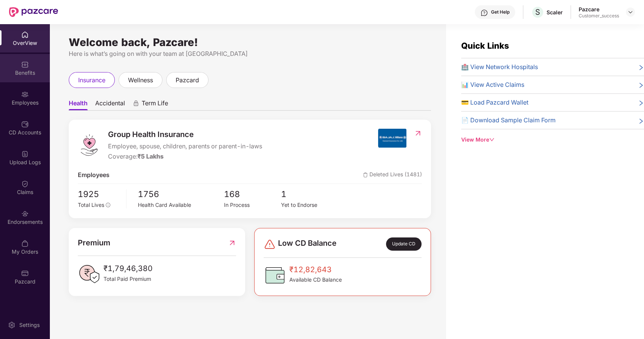 The height and width of the screenshot is (339, 644). What do you see at coordinates (493, 85) in the screenshot?
I see `span: 📊 View Active Claims` at bounding box center [493, 85].